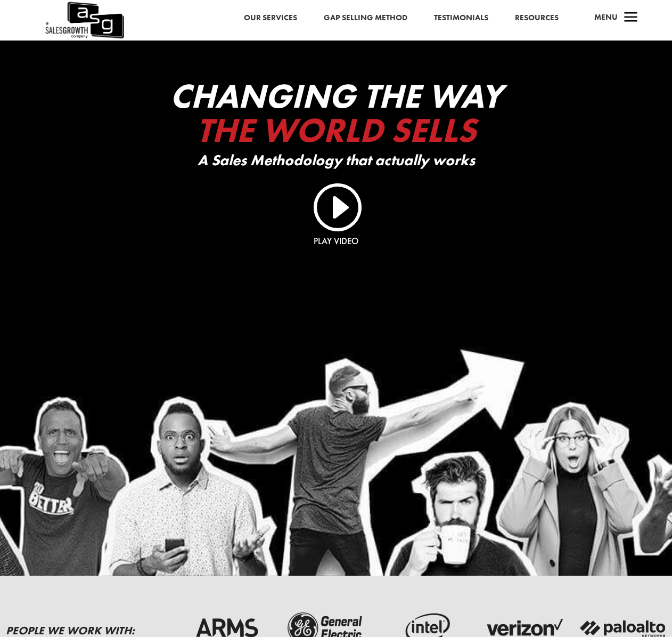 This screenshot has height=637, width=672. Describe the element at coordinates (631, 18) in the screenshot. I see `span: a` at that location.